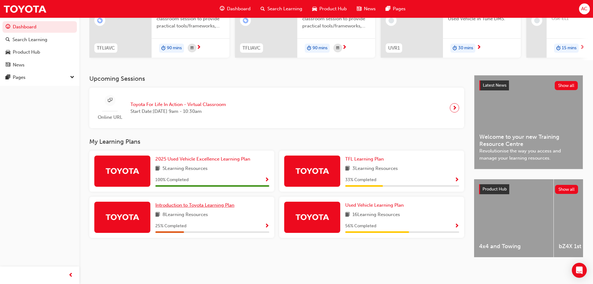  I want to click on span: 33 % Completed, so click(361, 180).